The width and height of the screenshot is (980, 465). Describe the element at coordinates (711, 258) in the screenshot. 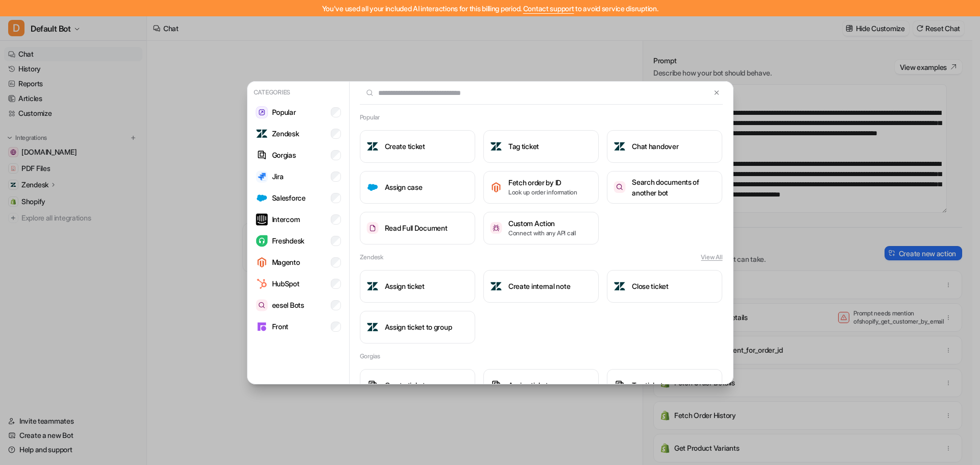

I see `button: View All` at that location.